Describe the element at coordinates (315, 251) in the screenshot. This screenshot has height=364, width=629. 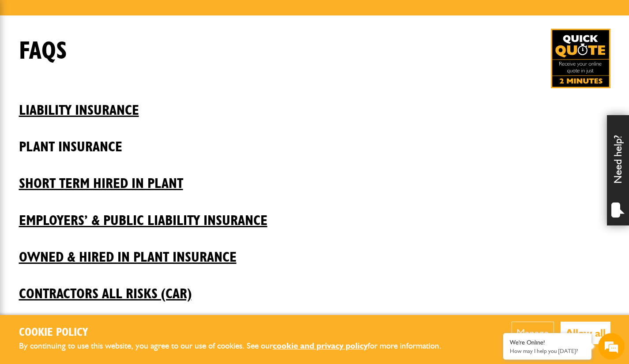
I see `h2: Owned & Hired In Plant Insurance` at that location.